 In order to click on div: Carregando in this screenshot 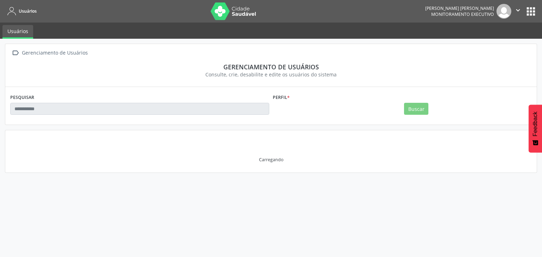, I will do `click(271, 160)`.